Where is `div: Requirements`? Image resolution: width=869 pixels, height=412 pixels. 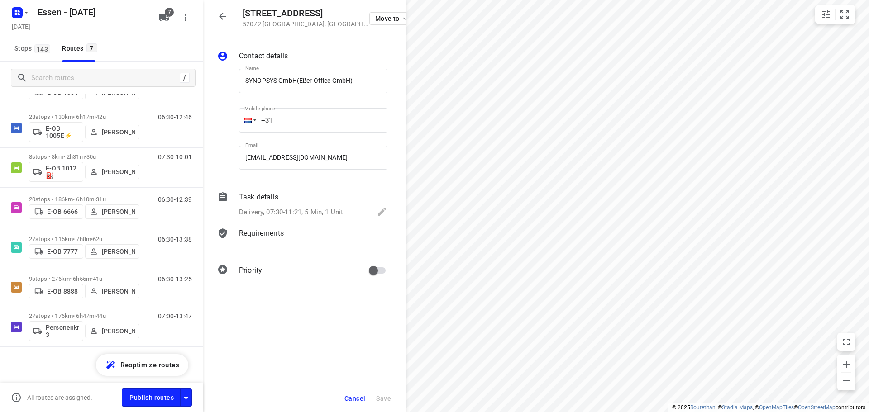
div: Requirements is located at coordinates (302, 242).